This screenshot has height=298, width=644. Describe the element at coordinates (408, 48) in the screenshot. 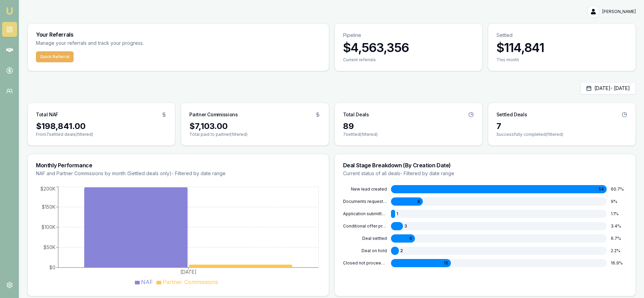

I see `h3: $4,563,356` at that location.